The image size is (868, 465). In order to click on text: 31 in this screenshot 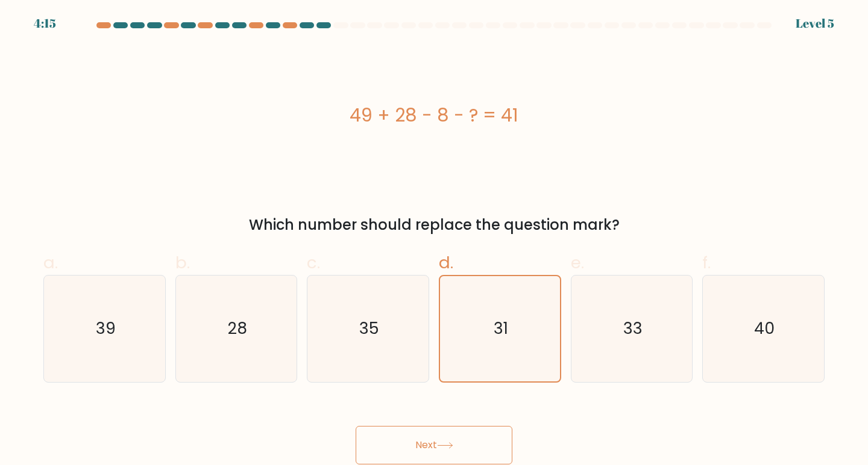, I will do `click(500, 328)`.